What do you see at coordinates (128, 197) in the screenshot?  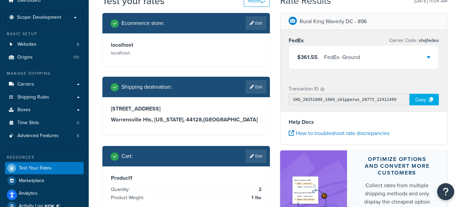 I see `span: Product Weight:` at bounding box center [128, 197].